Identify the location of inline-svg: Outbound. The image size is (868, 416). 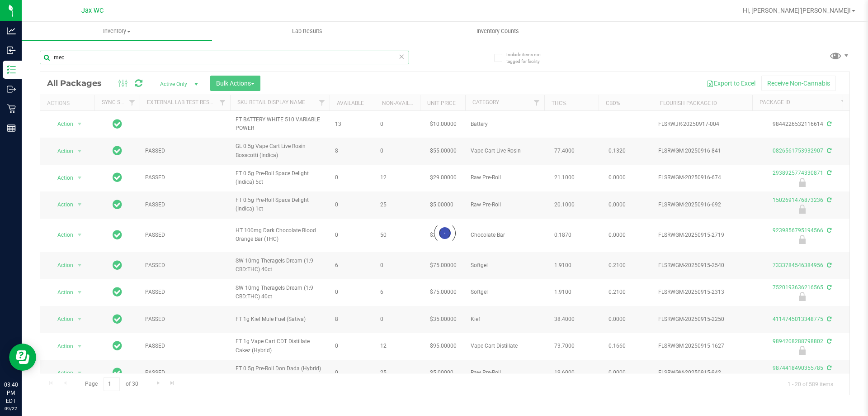
(12, 89).